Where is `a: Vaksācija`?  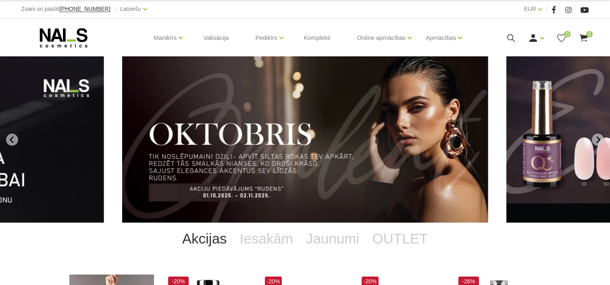
a: Vaksācija is located at coordinates (216, 38).